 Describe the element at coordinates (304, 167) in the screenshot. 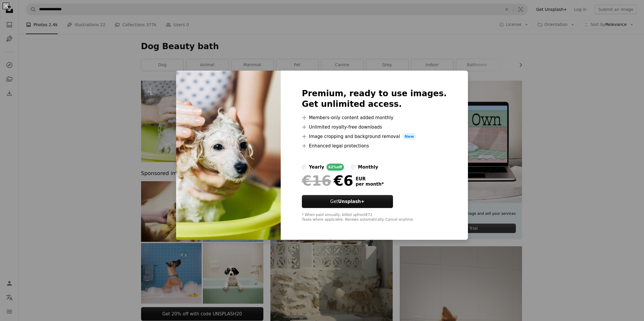

I see `input: yearly62%off` at that location.